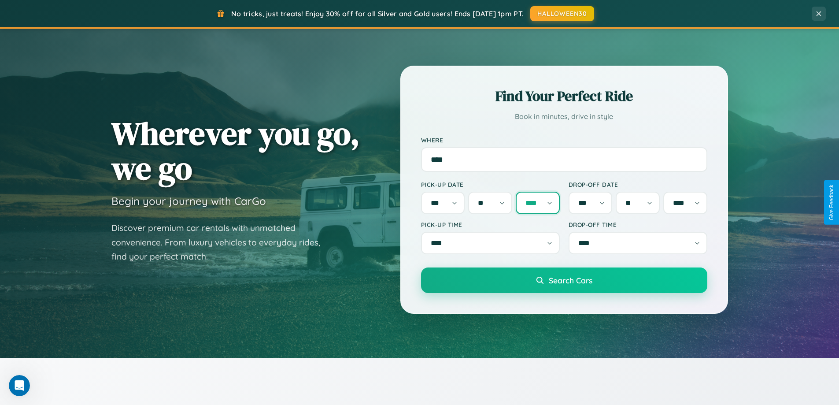 This screenshot has width=839, height=405. What do you see at coordinates (490, 224) in the screenshot?
I see `label: Pick-up Time` at bounding box center [490, 224].